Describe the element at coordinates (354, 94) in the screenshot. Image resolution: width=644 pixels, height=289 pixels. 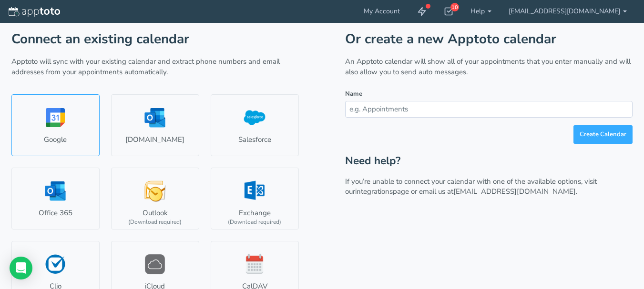
I see `label: Name` at that location.